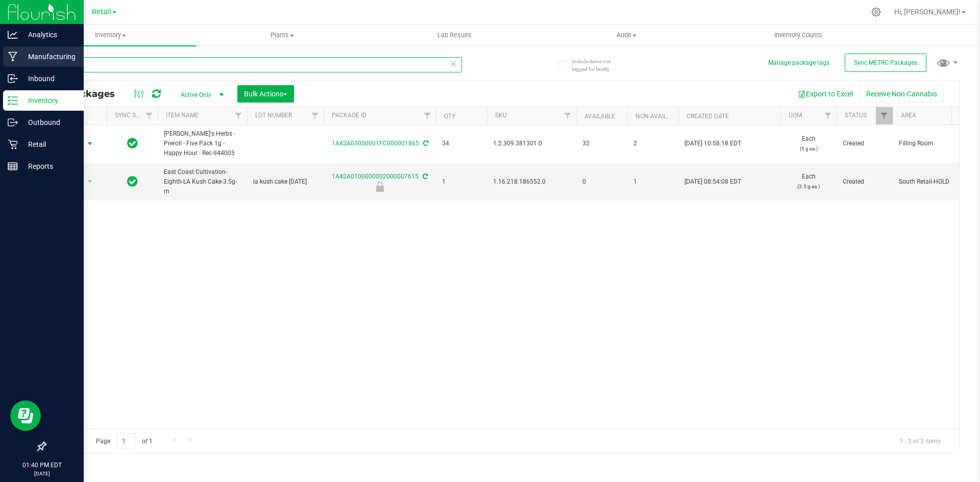 The width and height of the screenshot is (980, 482). Describe the element at coordinates (875, 11) in the screenshot. I see `div: Manage settings` at that location.